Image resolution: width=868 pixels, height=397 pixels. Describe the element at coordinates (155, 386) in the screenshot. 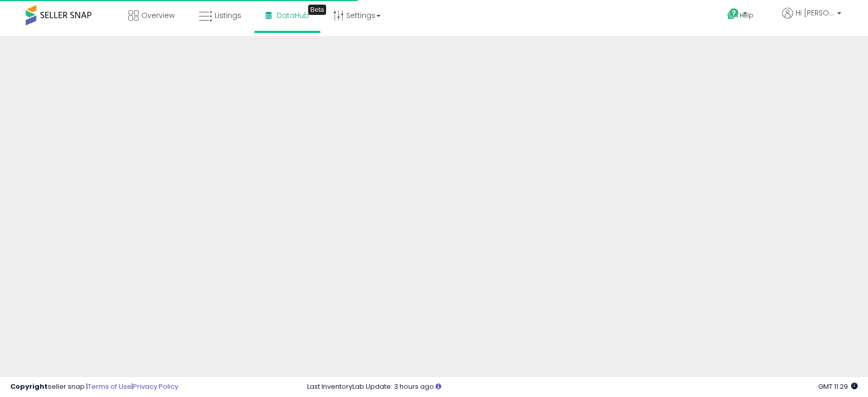

I see `a: Privacy Policy` at that location.